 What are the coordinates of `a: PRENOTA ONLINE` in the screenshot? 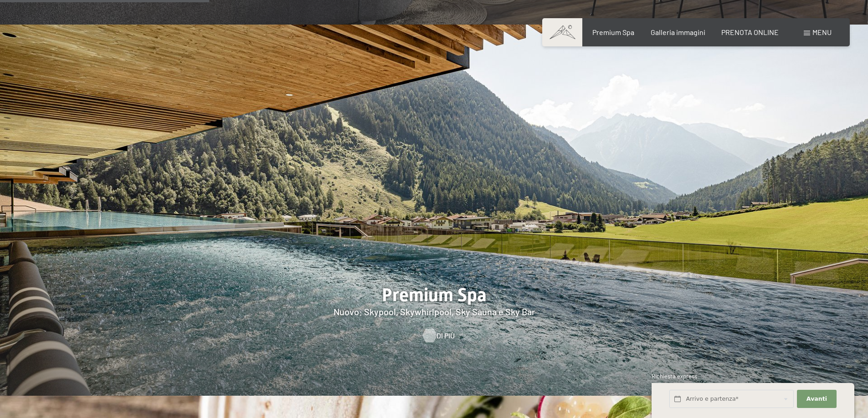 It's located at (750, 32).